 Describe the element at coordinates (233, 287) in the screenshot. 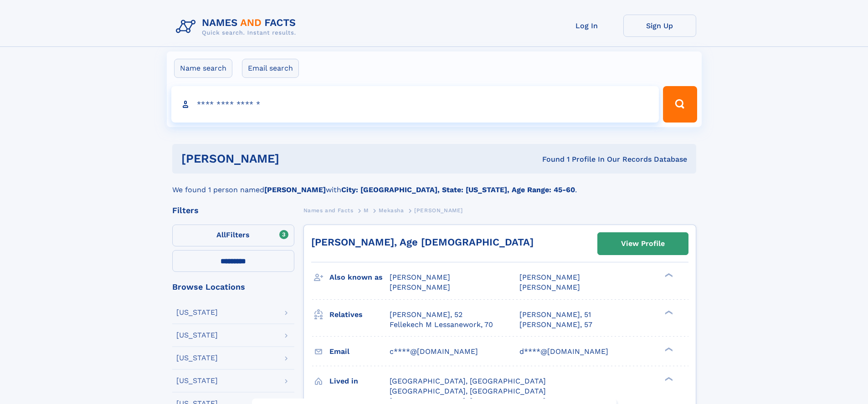

I see `div: Browse Locations` at that location.